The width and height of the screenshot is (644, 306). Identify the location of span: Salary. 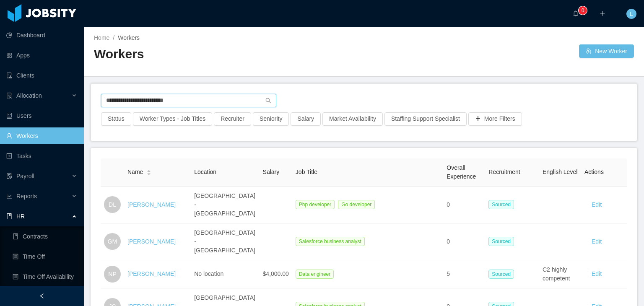
(271, 172).